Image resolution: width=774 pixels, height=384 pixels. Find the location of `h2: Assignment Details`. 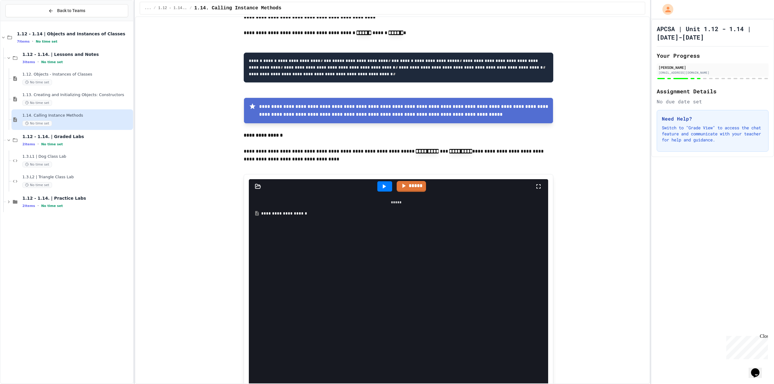

h2: Assignment Details is located at coordinates (713, 91).